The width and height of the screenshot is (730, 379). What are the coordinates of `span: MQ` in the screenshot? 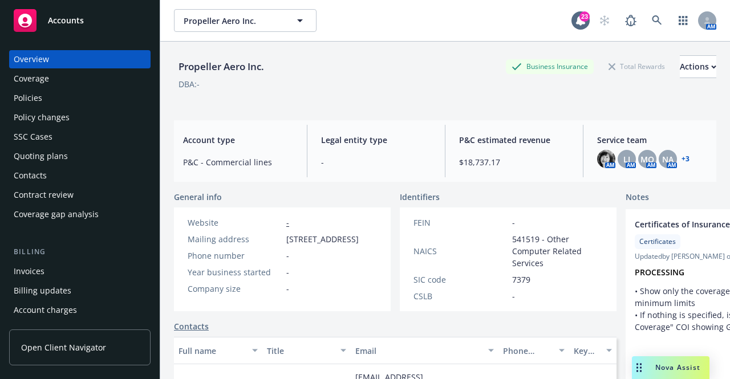 It's located at (647, 159).